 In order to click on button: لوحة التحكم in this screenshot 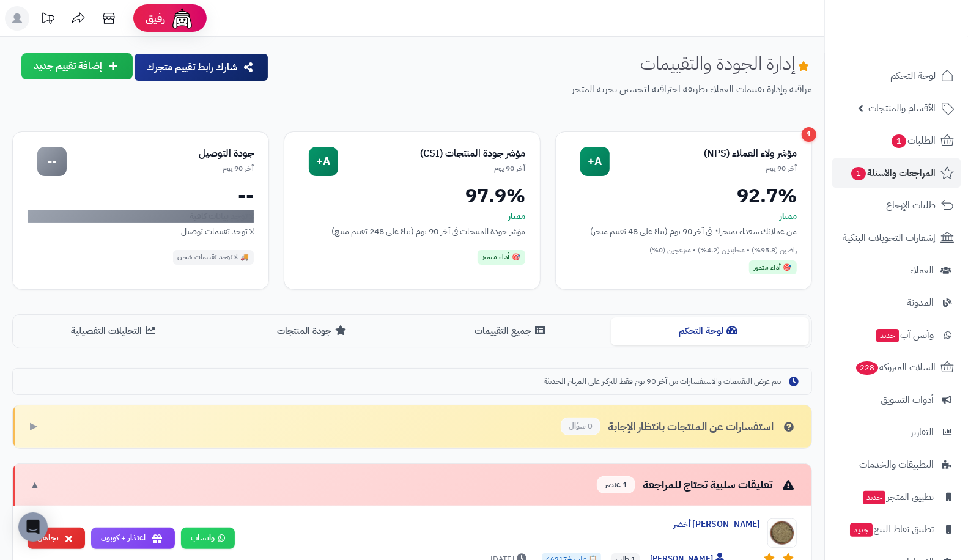, I will do `click(710, 331)`.